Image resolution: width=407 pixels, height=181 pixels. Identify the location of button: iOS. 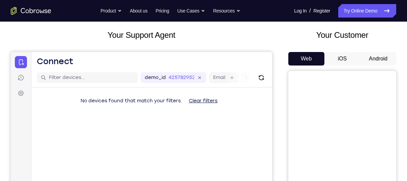
(342, 59).